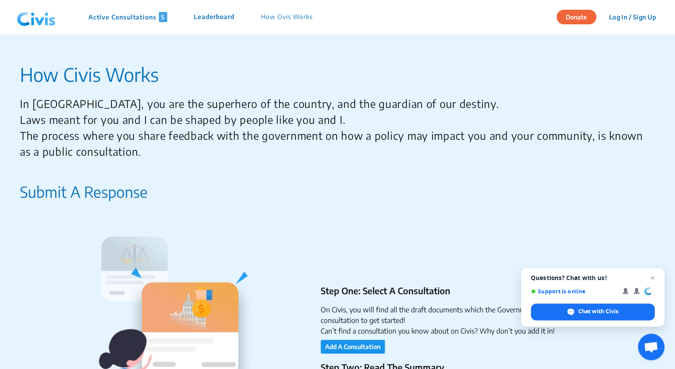 The width and height of the screenshot is (675, 369). What do you see at coordinates (352, 346) in the screenshot?
I see `button: Add A Consultation` at bounding box center [352, 346].